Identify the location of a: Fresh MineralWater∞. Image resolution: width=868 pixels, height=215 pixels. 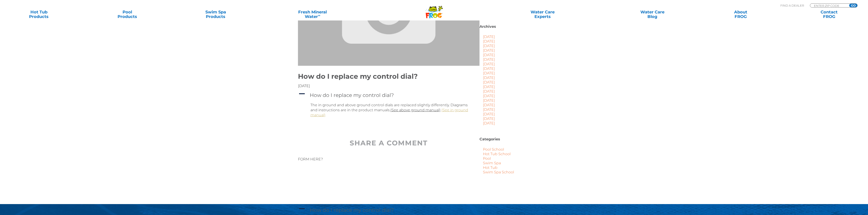
(313, 14).